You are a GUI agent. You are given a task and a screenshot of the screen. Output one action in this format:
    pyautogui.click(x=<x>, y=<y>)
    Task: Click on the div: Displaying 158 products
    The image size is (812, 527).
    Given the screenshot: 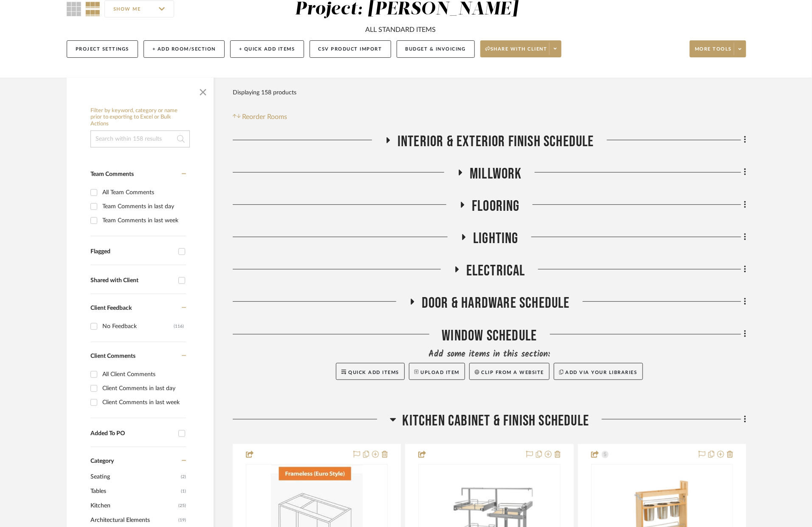 What is the action you would take?
    pyautogui.click(x=265, y=92)
    